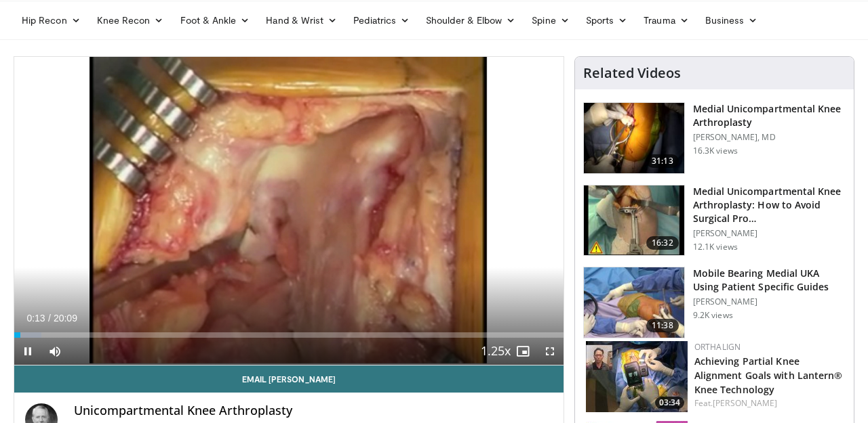  Describe the element at coordinates (769, 116) in the screenshot. I see `h3: Medial Unicompartmental Knee Arthroplasty` at that location.